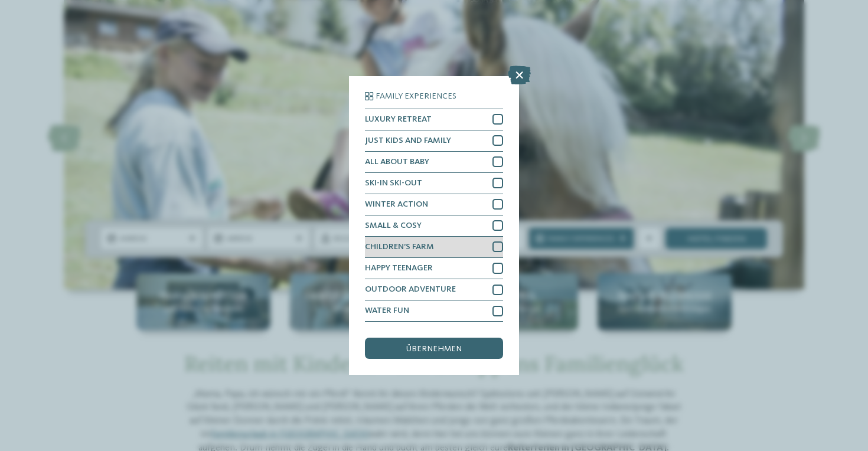  I want to click on span: SMALL & COSY, so click(393, 226).